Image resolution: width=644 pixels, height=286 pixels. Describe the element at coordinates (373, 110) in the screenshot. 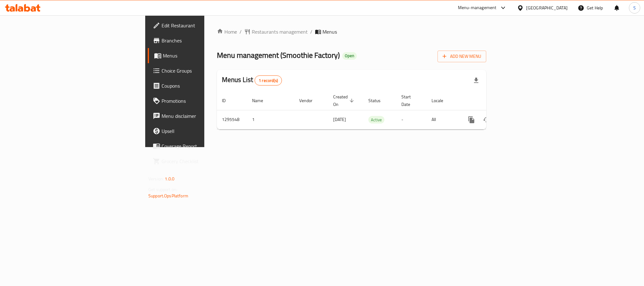

I see `table: enhanced table` at that location.